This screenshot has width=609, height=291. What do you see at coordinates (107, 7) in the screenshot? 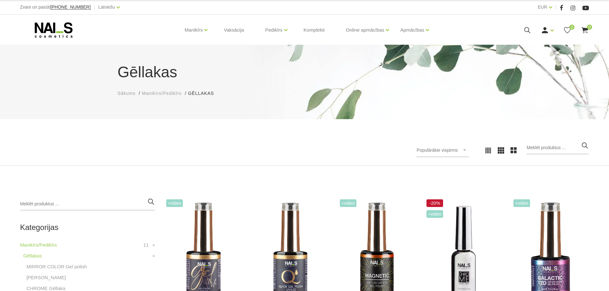
I see `a: Latviešu` at bounding box center [107, 7].